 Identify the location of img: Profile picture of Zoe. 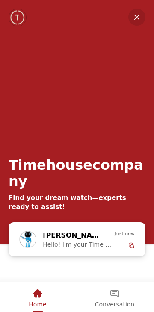
(28, 239).